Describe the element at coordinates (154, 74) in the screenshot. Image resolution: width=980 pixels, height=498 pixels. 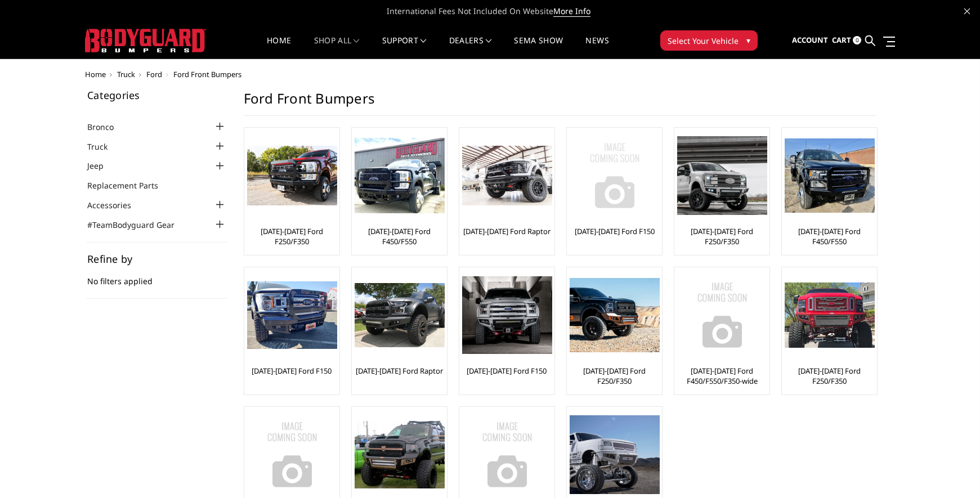
I see `a: Ford` at that location.